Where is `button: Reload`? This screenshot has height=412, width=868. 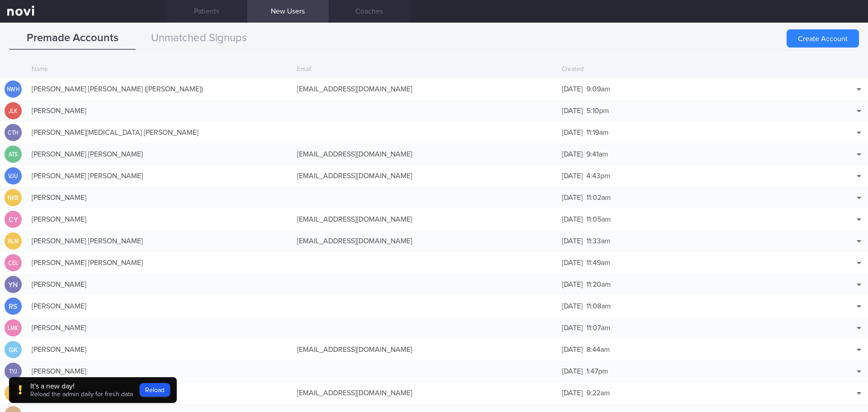 button: Reload is located at coordinates (155, 390).